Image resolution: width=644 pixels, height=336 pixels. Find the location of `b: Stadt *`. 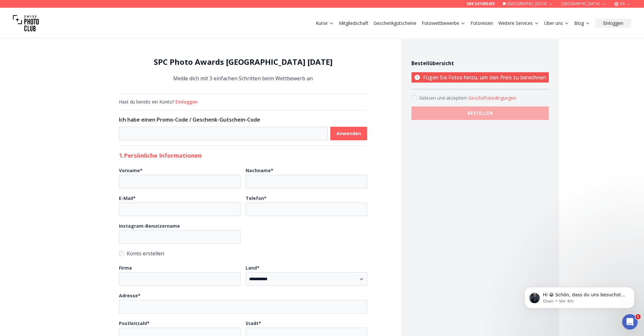

b: Stadt * is located at coordinates (254, 323).